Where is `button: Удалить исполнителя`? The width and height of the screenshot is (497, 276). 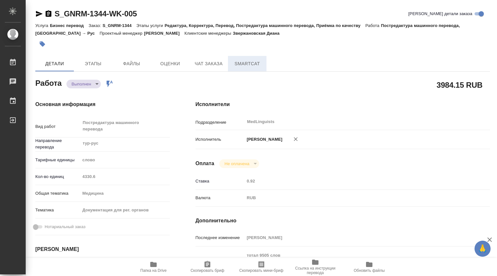 button: Удалить исполнителя is located at coordinates (296, 139).